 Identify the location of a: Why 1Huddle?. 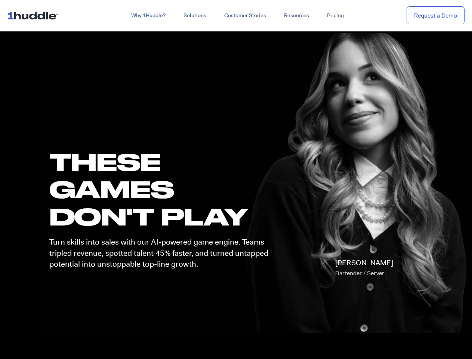
(148, 16).